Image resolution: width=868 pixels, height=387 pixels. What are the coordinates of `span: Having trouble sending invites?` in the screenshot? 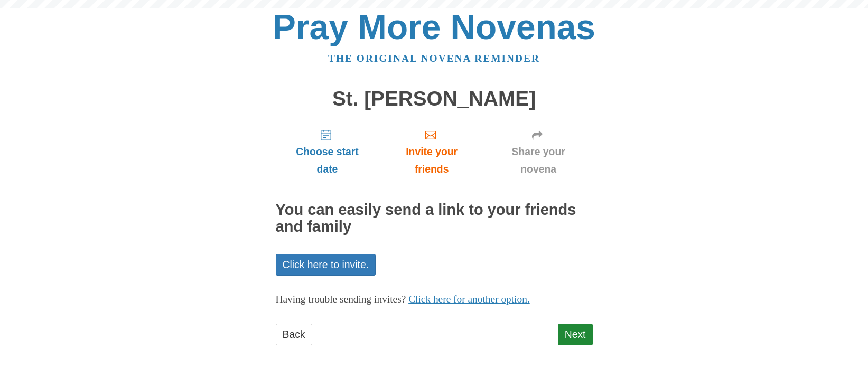 It's located at (341, 298).